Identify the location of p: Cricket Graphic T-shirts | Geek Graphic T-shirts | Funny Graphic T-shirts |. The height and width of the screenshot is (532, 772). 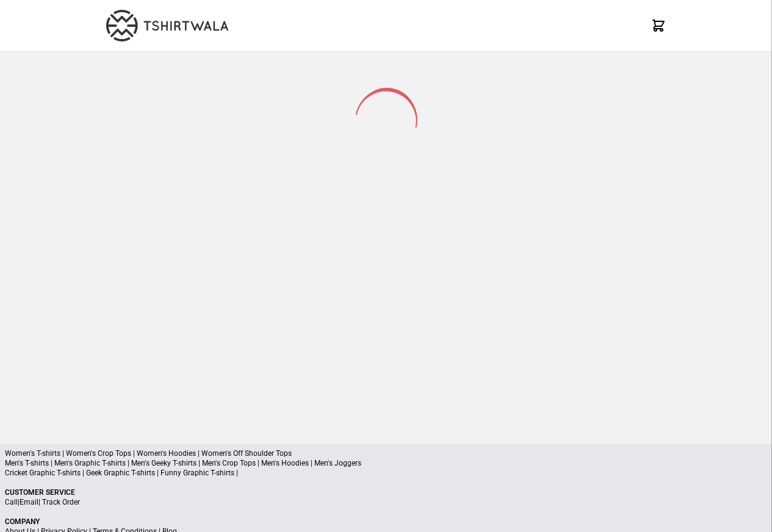
(386, 473).